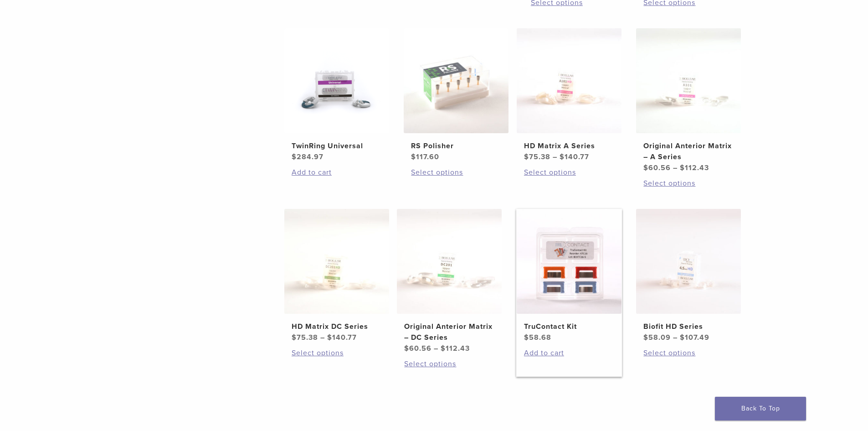 This screenshot has width=868, height=431. What do you see at coordinates (689, 184) in the screenshot?
I see `a: Select options for “Original Anterior Matrix - A Series”` at bounding box center [689, 184].